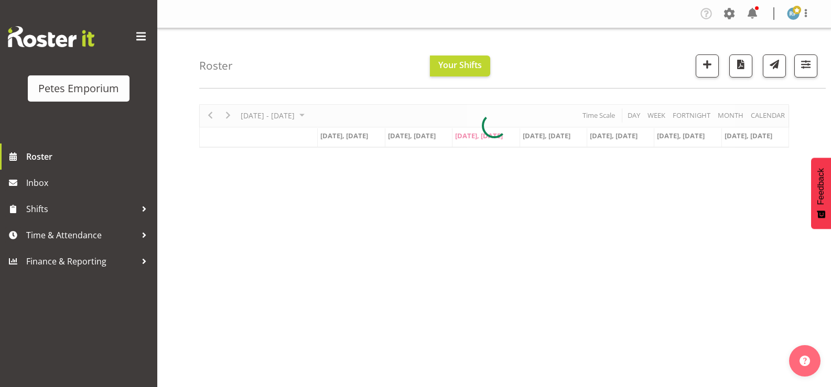 The image size is (831, 387). Describe the element at coordinates (793, 14) in the screenshot. I see `img: reina-puketapu721.jpg` at that location.